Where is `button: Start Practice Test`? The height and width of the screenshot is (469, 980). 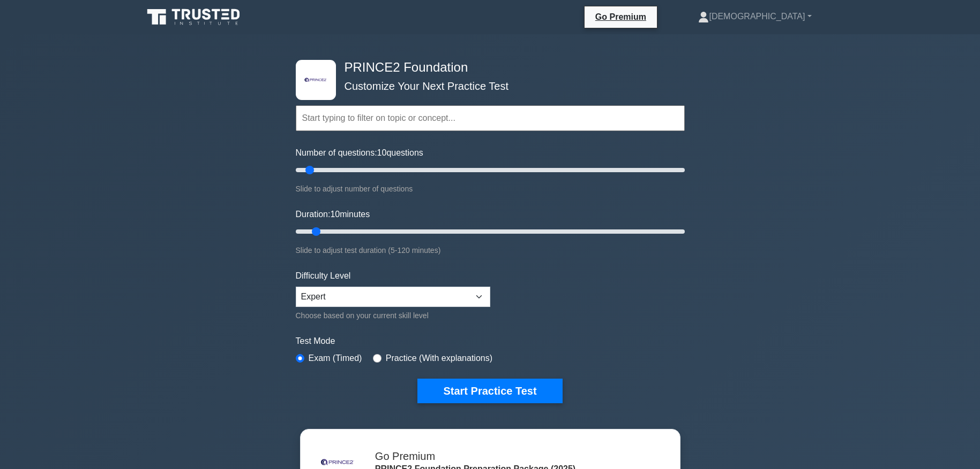 button: Start Practice Test is located at coordinates (490, 391).